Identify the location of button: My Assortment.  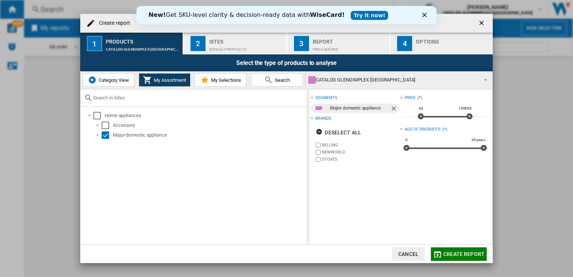
(165, 80).